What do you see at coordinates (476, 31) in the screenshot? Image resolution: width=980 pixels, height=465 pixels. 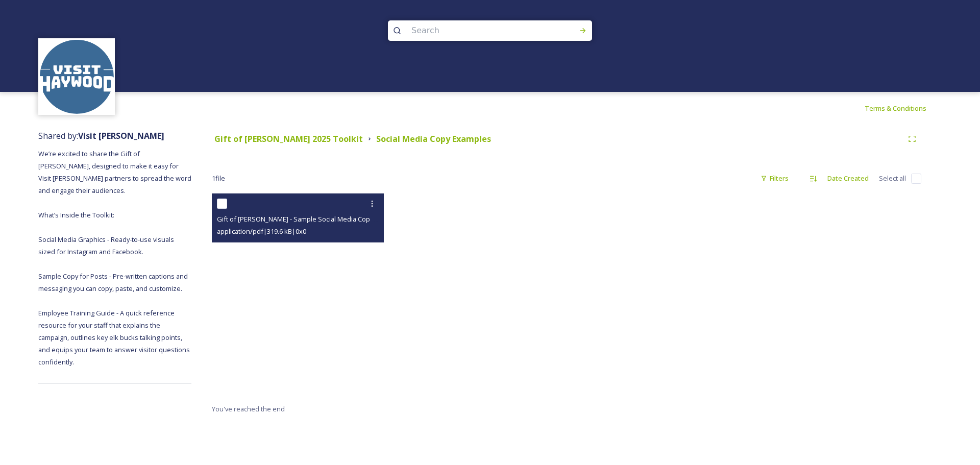 I see `input: Search` at bounding box center [476, 31].